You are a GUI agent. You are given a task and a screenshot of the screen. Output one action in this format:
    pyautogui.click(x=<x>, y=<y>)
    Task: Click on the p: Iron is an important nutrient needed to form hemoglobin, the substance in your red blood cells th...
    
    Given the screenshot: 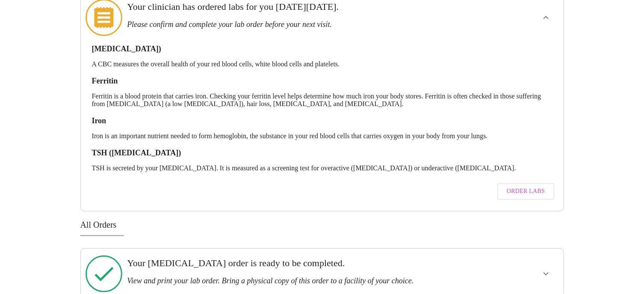 What is the action you would take?
    pyautogui.click(x=322, y=136)
    